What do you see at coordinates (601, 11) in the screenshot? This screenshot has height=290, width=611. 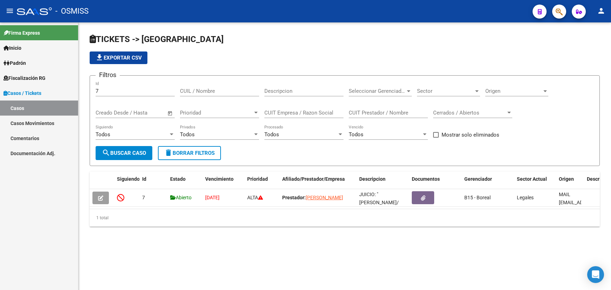 I see `mat-icon: person` at bounding box center [601, 11].